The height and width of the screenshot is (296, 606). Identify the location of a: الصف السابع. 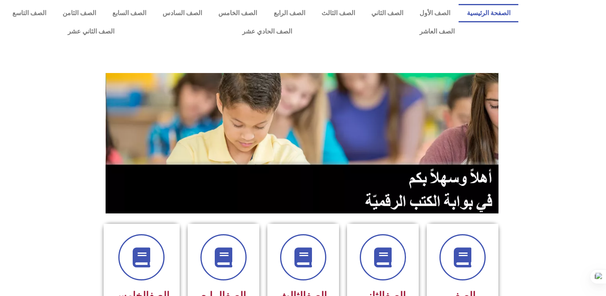
(129, 13).